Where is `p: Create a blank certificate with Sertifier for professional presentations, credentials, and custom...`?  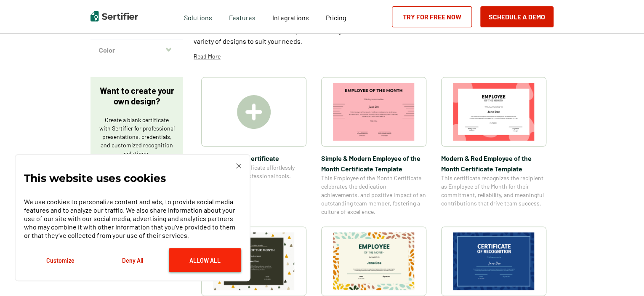 p: Create a blank certificate with Sertifier for professional presentations, credentials, and custom... is located at coordinates (137, 137).